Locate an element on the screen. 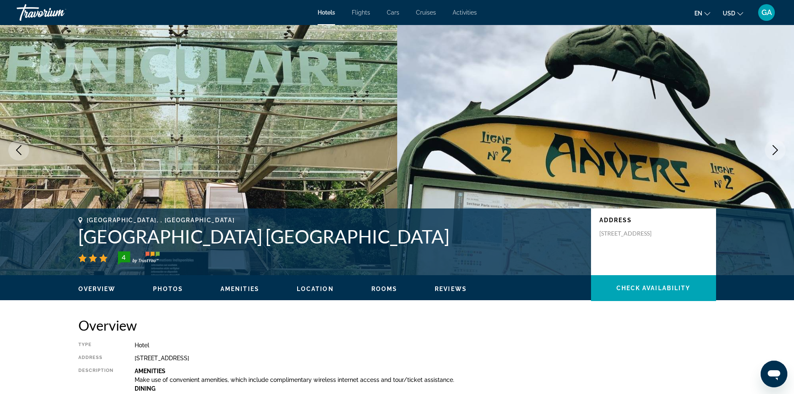 This screenshot has width=794, height=394. button: Change language is located at coordinates (703, 13).